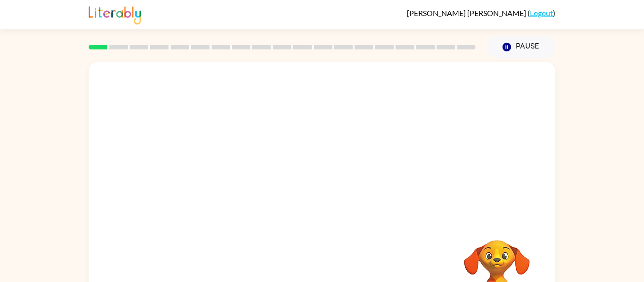 This screenshot has height=282, width=644. Describe the element at coordinates (115, 14) in the screenshot. I see `img: Literably` at that location.